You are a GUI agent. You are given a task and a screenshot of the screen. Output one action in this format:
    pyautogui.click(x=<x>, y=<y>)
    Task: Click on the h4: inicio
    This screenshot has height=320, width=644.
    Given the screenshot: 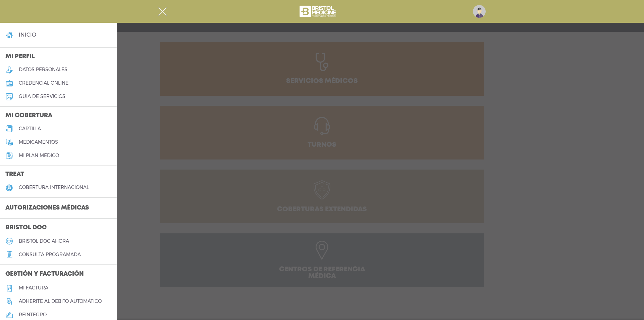 What is the action you would take?
    pyautogui.click(x=27, y=34)
    